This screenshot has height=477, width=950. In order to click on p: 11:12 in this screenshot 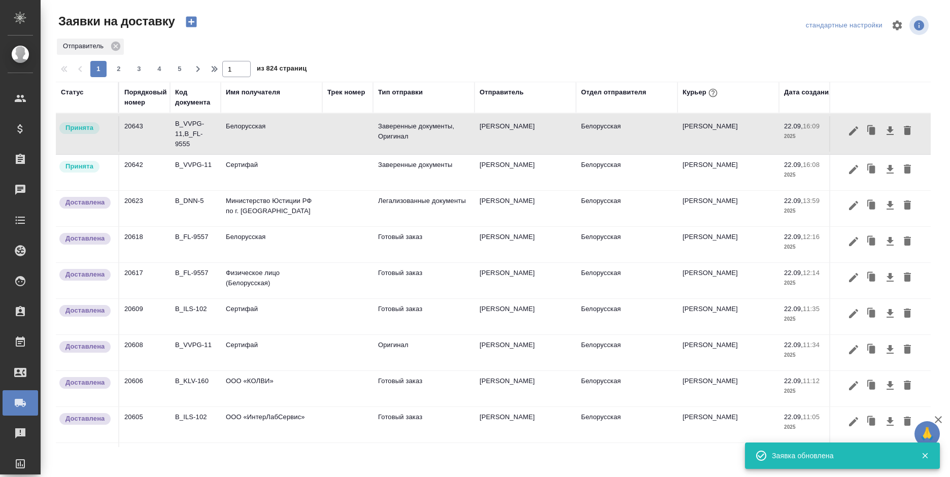, I will do `click(811, 381)`.